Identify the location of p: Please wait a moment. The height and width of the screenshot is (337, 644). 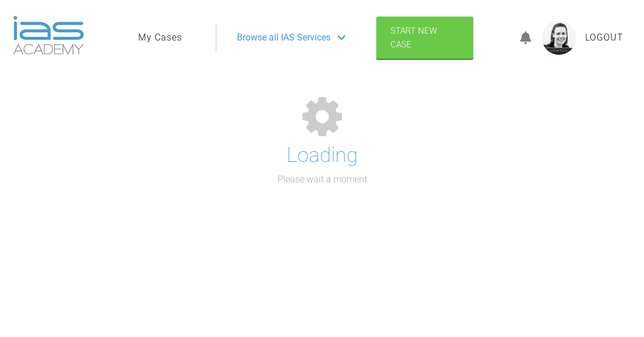
(322, 179).